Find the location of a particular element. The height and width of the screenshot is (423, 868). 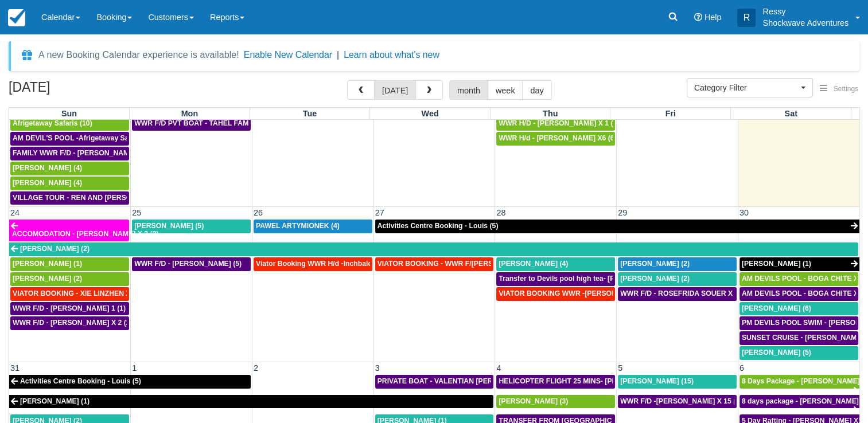

button: Enable New Calendar is located at coordinates (288, 55).